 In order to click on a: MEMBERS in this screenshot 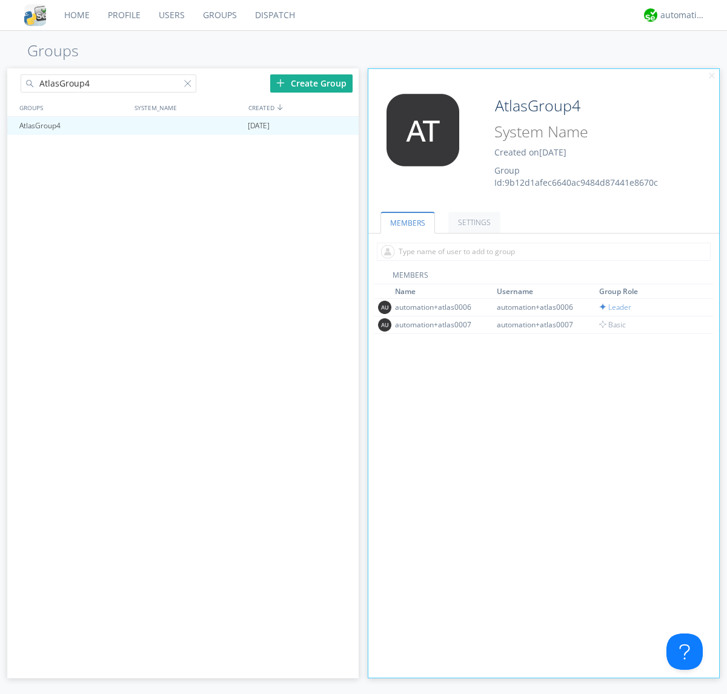, I will do `click(407, 223)`.